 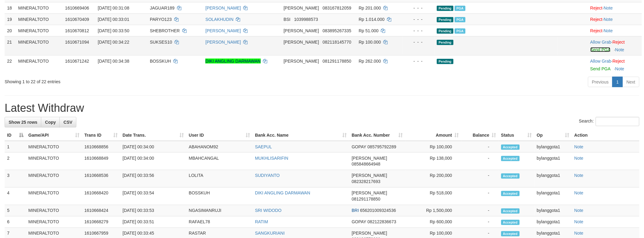 What do you see at coordinates (337, 61) in the screenshot?
I see `span: Copy 081291178850 to clipboard` at bounding box center [337, 61].